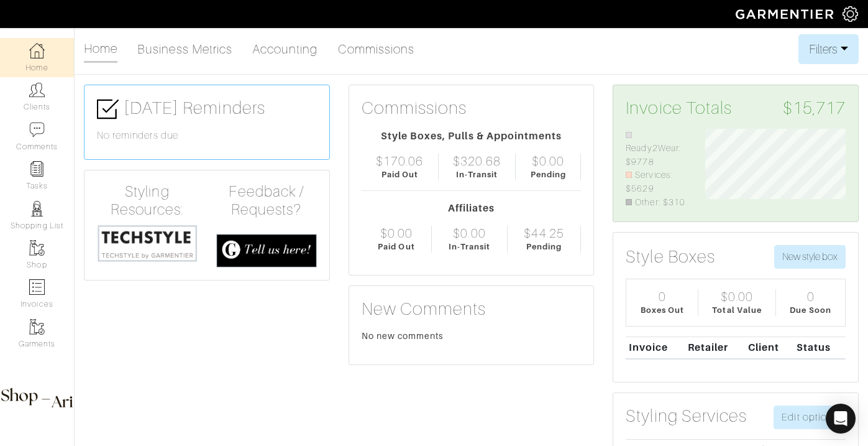 This screenshot has height=446, width=868. Describe the element at coordinates (471, 308) in the screenshot. I see `h3: New Comments` at that location.